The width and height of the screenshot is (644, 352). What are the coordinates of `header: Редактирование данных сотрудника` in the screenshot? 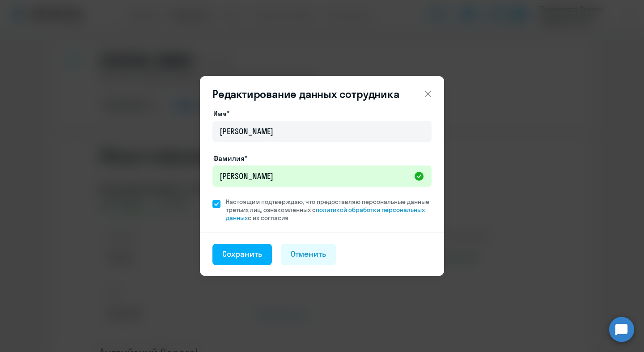 It's located at (322, 94).